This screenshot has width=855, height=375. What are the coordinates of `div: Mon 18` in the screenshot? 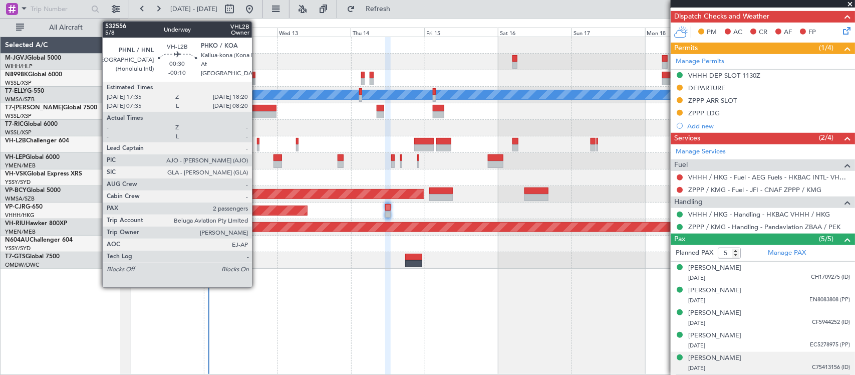 It's located at (682, 32).